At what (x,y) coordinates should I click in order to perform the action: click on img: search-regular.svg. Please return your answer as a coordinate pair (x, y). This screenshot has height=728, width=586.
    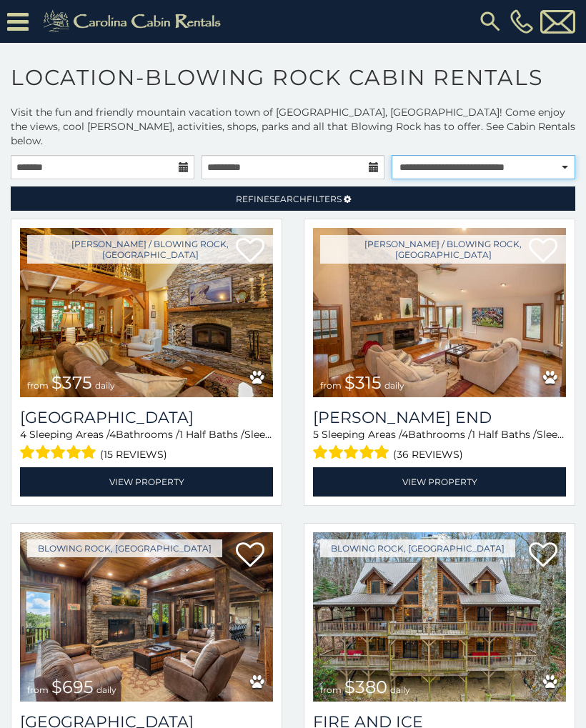
    Looking at the image, I should click on (491, 21).